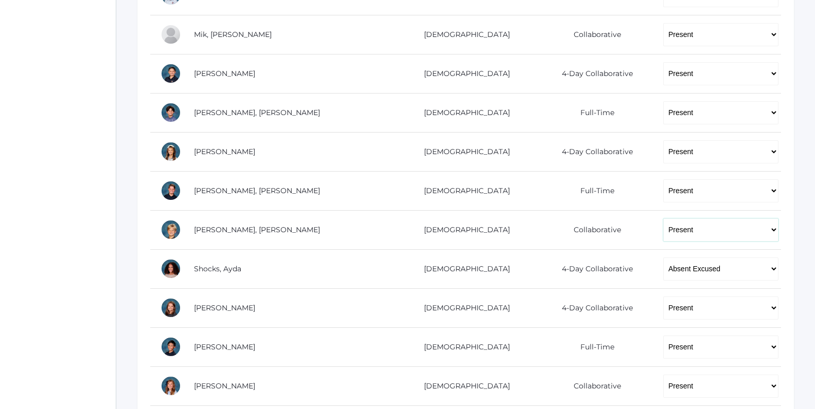 The height and width of the screenshot is (409, 815). I want to click on div: Aiden Oceguera, so click(171, 74).